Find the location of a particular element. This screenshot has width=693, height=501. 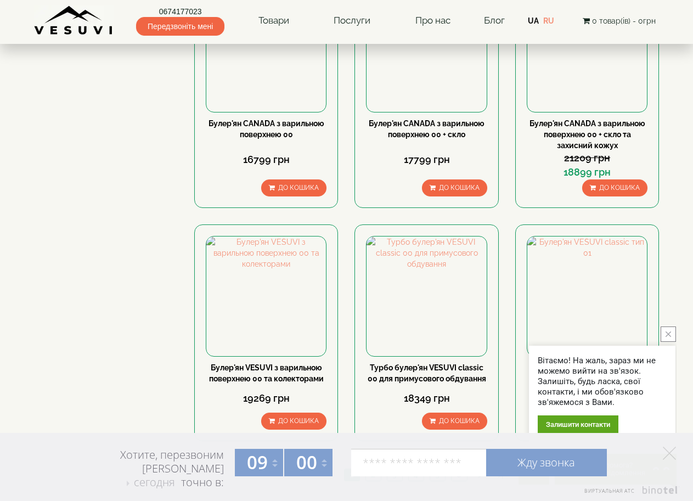

a: Булер'ян CANADA з варильною поверхнею 00 + скло is located at coordinates (426, 129).